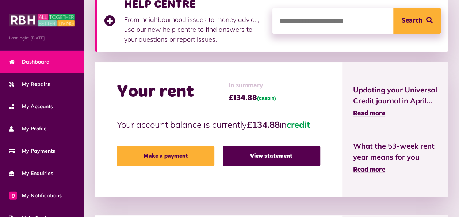 This screenshot has height=217, width=459. I want to click on span: £134.88, so click(252, 98).